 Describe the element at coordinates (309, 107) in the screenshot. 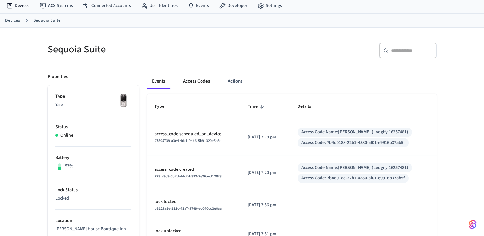

I see `span: Details` at that location.